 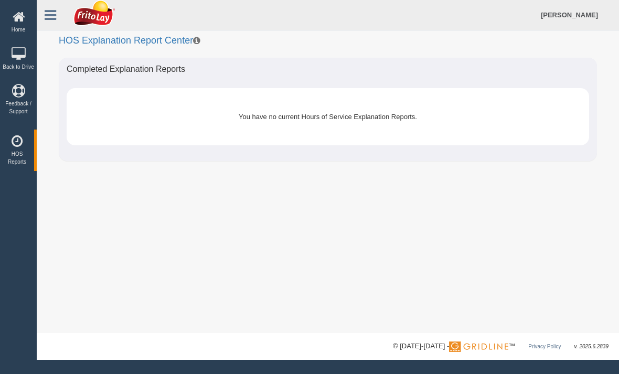 What do you see at coordinates (328, 69) in the screenshot?
I see `div: Completed Explanation Reports` at bounding box center [328, 69].